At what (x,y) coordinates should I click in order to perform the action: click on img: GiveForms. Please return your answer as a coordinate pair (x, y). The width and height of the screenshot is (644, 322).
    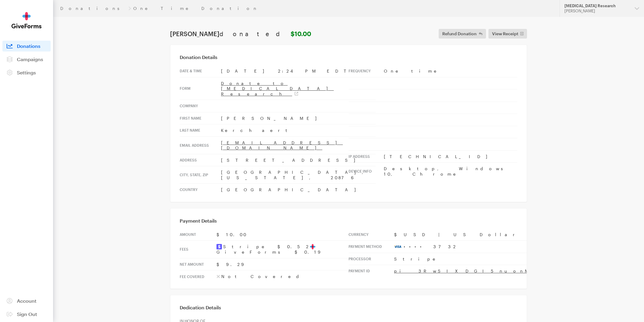
    Looking at the image, I should click on (26, 20).